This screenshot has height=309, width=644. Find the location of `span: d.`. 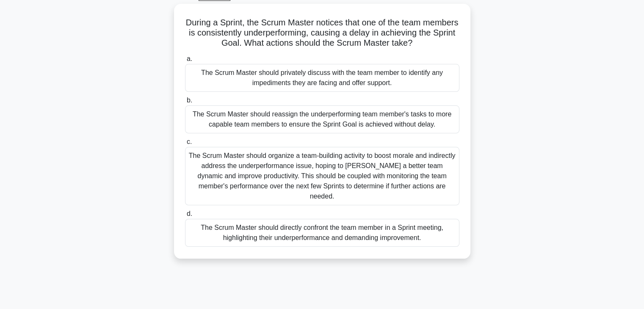

span: d. is located at coordinates (189, 213).